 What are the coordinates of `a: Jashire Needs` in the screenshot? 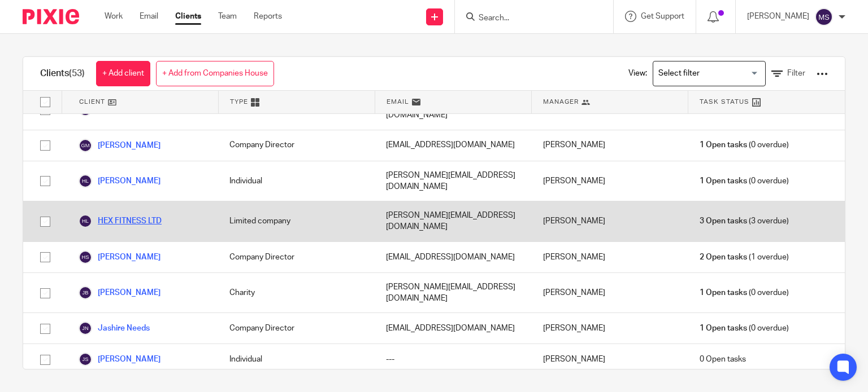 It's located at (114, 328).